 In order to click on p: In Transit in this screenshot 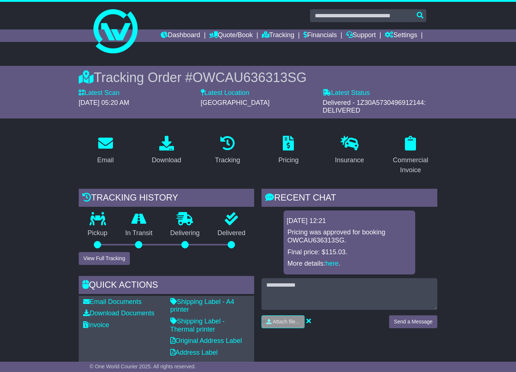, I will do `click(139, 233)`.